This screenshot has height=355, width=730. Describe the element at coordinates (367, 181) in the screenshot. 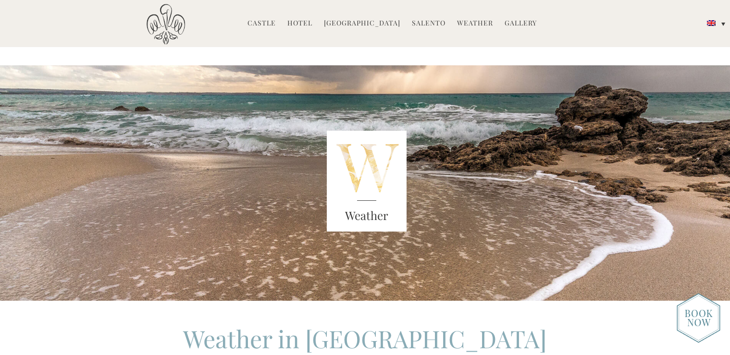

I see `img: Unknown-2.png` at that location.